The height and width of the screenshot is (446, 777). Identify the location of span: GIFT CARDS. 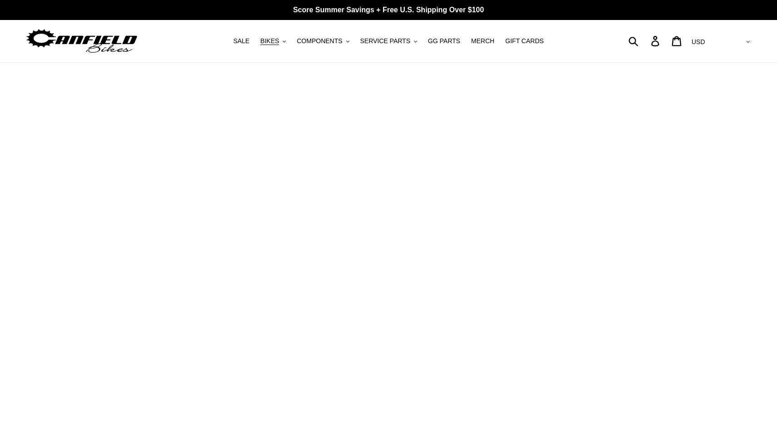
(524, 41).